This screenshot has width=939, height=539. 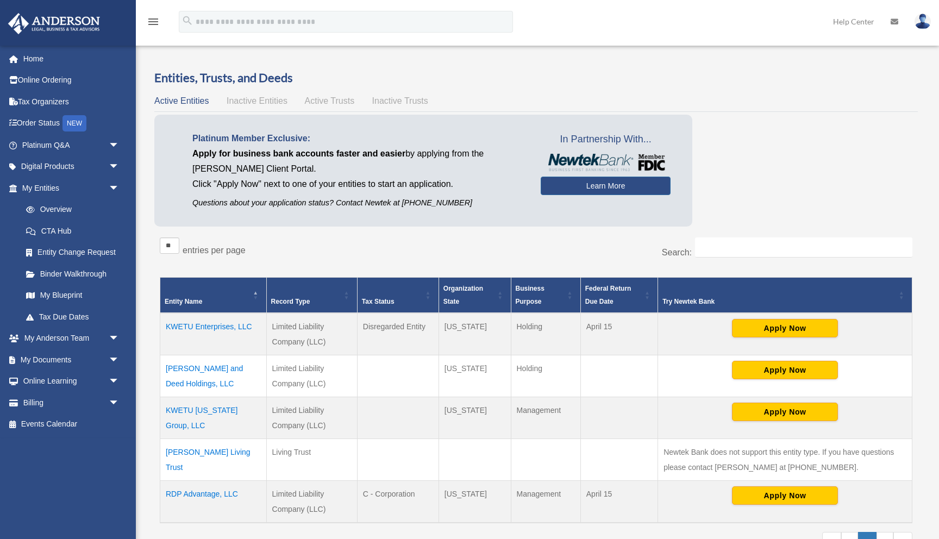 I want to click on i: search, so click(x=187, y=21).